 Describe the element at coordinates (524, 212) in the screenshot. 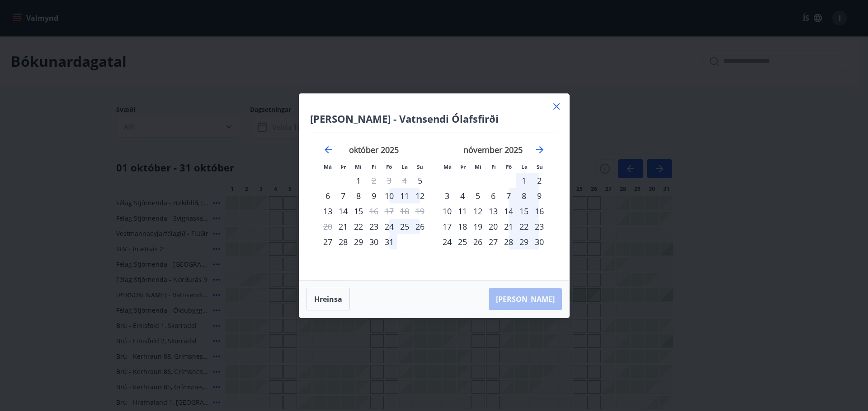

I see `td: Choose laugardagur, 15. nóvember 2025 as your check-in date. It’s available.` at that location.